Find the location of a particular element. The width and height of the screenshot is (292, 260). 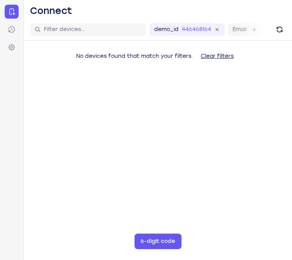

a: Connect is located at coordinates (12, 12).